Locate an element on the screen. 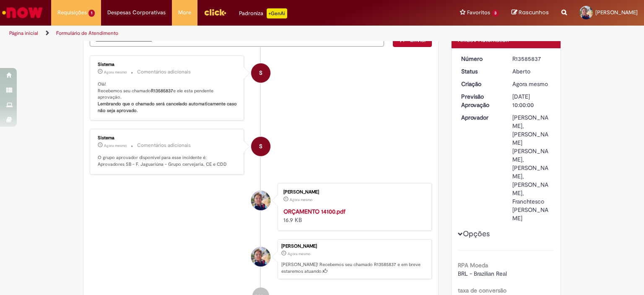  time: 01/10/2025 12:46:11 is located at coordinates (115, 145).